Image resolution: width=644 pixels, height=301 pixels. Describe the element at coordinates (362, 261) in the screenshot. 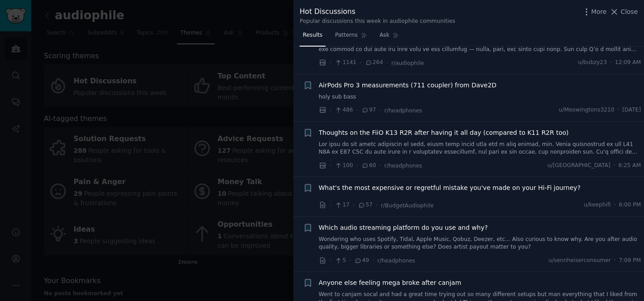

I see `span: 49` at that location.